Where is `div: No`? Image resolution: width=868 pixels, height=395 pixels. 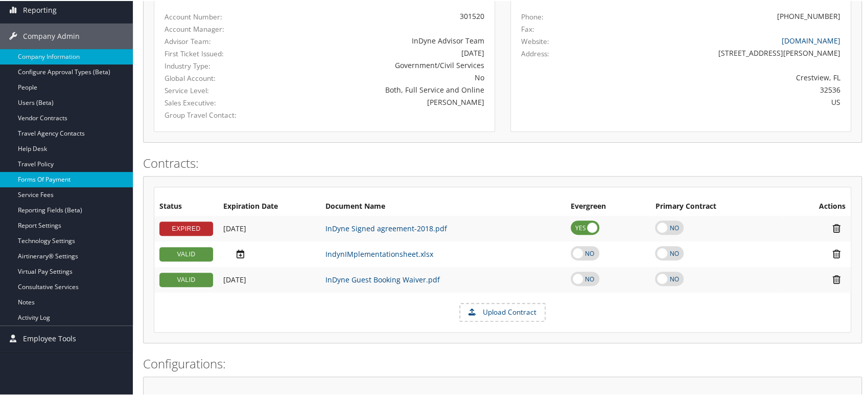 div: No is located at coordinates (380, 77).